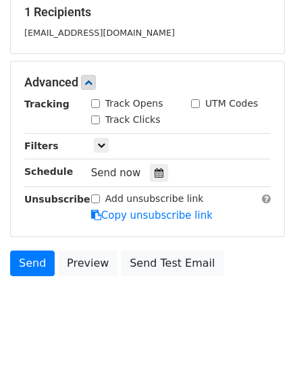 The width and height of the screenshot is (295, 366). I want to click on strong: Filters, so click(41, 146).